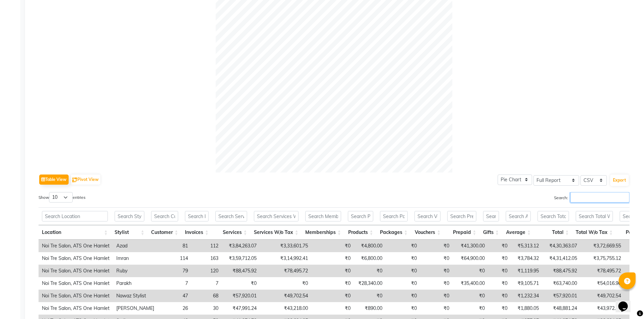 Image resolution: width=644 pixels, height=319 pixels. What do you see at coordinates (526, 246) in the screenshot?
I see `td: ₹5,313.12` at bounding box center [526, 246].